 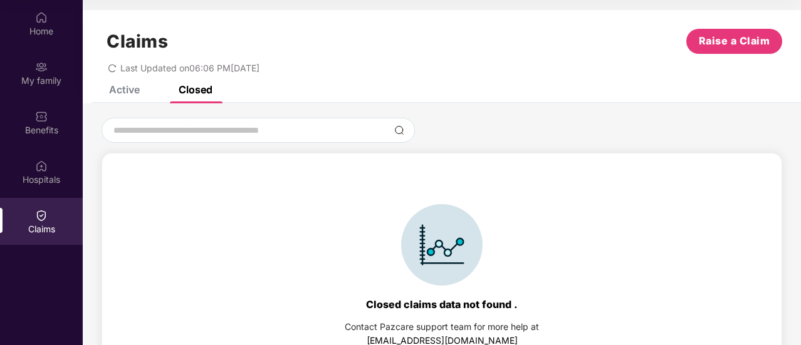 What do you see at coordinates (124, 90) in the screenshot?
I see `div: Active` at bounding box center [124, 90].